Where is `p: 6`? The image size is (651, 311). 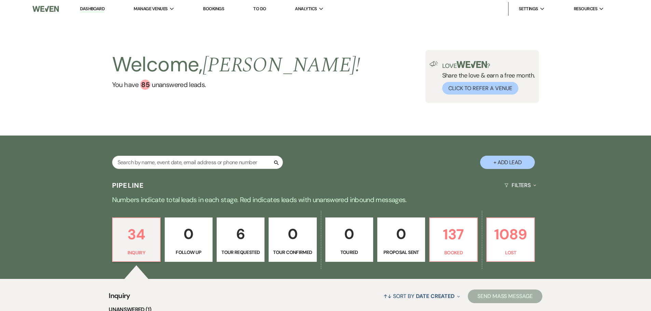
p: 6 is located at coordinates (240, 234).